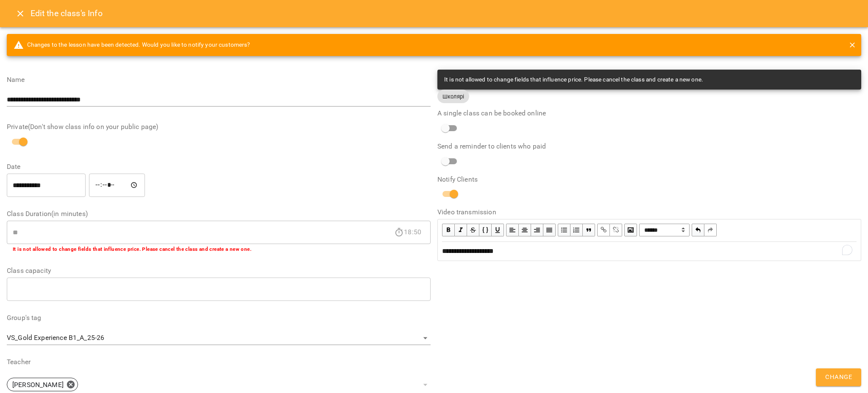  I want to click on h6: Edit the class's Info, so click(67, 13).